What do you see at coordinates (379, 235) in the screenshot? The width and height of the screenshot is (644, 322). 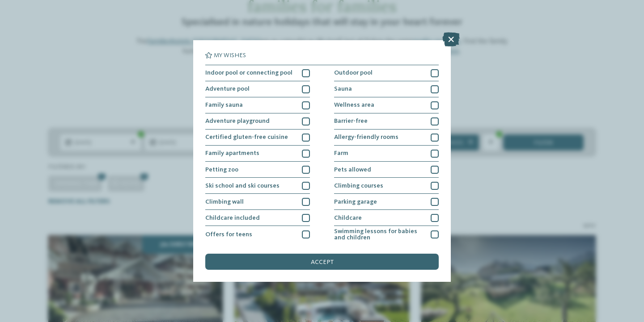 I see `span: Swimming lessons for babies and children` at bounding box center [379, 235].